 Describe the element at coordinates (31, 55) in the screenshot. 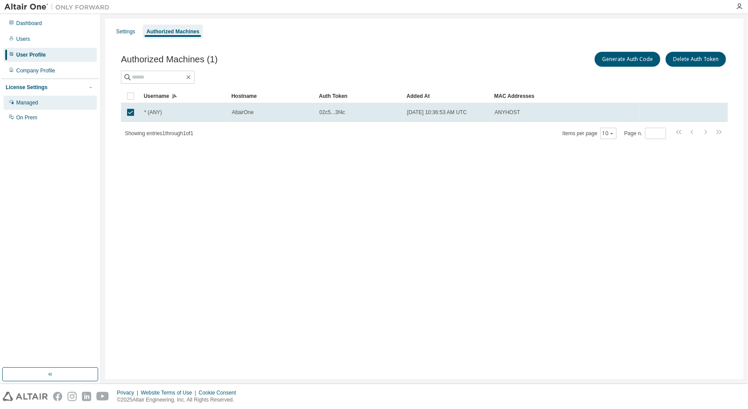

I see `div: User Profile` at that location.